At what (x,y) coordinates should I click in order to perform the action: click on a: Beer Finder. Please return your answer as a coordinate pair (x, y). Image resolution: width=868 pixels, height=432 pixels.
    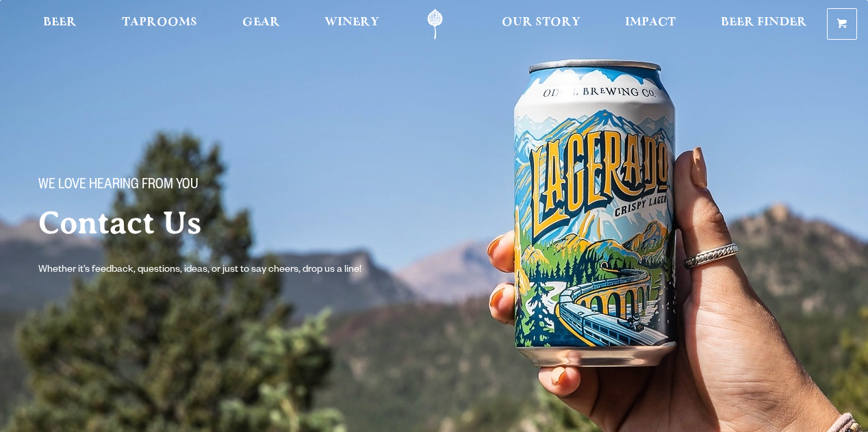
    Looking at the image, I should click on (764, 24).